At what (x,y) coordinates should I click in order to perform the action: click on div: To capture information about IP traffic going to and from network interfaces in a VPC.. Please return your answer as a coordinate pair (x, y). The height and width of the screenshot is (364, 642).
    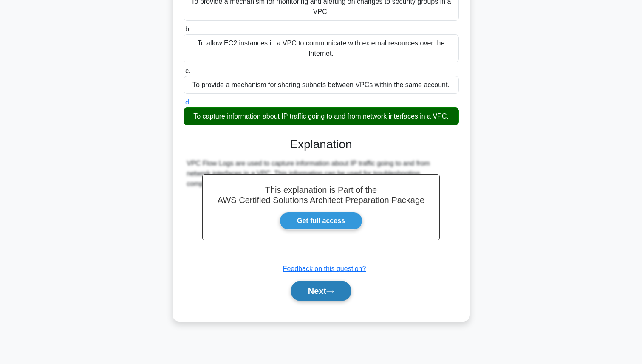
    Looking at the image, I should click on (321, 116).